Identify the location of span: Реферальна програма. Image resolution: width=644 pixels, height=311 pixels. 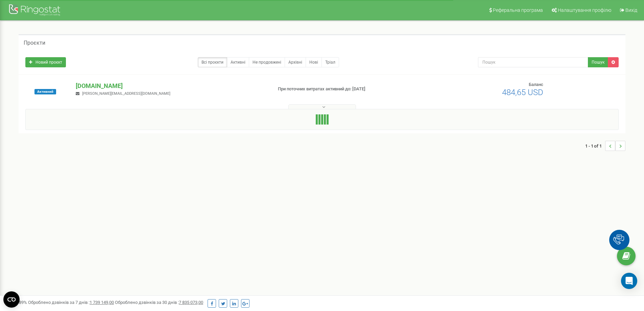
(518, 10).